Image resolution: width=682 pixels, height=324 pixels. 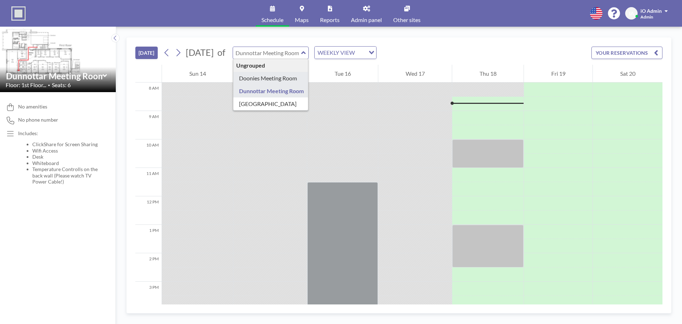 What do you see at coordinates (366, 20) in the screenshot?
I see `span: Admin panel` at bounding box center [366, 20].